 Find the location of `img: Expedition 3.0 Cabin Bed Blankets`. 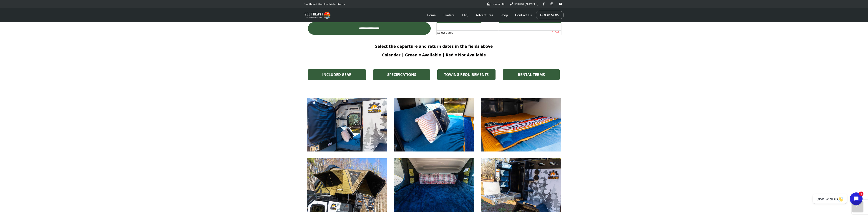

img: Expedition 3.0 Cabin Bed Blankets is located at coordinates (521, 125).